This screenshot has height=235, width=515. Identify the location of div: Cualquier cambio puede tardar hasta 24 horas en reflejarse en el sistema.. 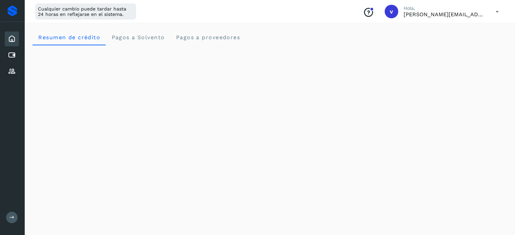
(86, 12).